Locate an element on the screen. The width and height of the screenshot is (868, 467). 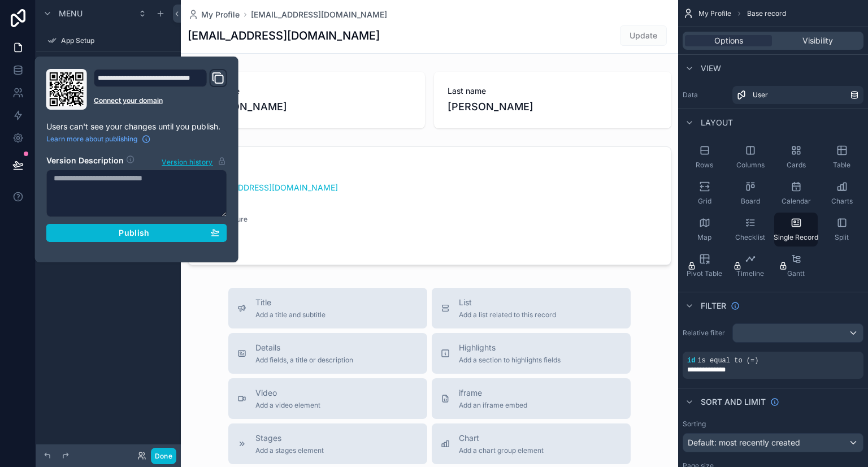
button: Pivot Table is located at coordinates (704, 266).